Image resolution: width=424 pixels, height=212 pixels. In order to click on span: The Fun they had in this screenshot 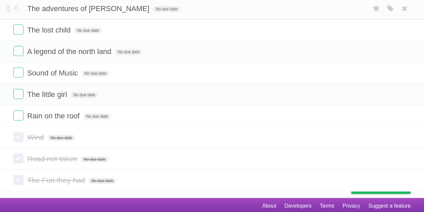, I will do `click(57, 180)`.